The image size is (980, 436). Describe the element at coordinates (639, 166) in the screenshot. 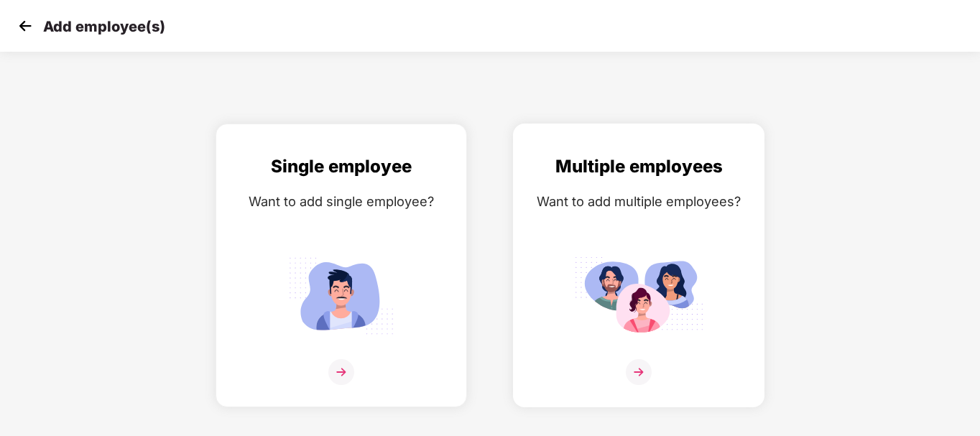

I see `div: Multiple employees` at that location.